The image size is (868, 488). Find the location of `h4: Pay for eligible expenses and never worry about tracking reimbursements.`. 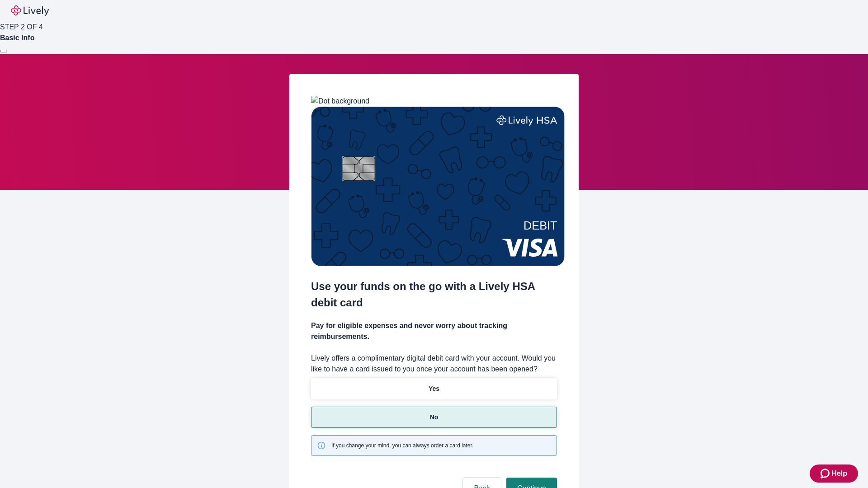

h4: Pay for eligible expenses and never worry about tracking reimbursements. is located at coordinates (434, 331).